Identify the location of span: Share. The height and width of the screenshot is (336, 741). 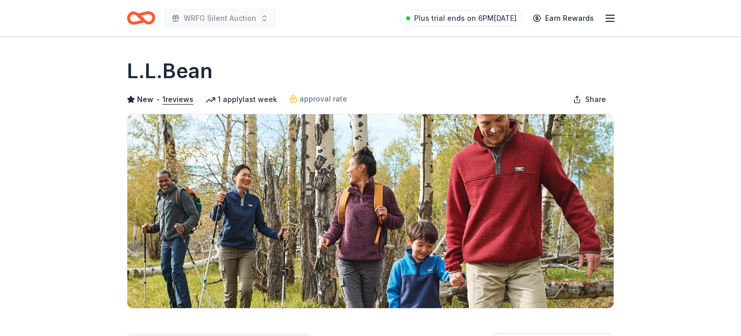
(595, 99).